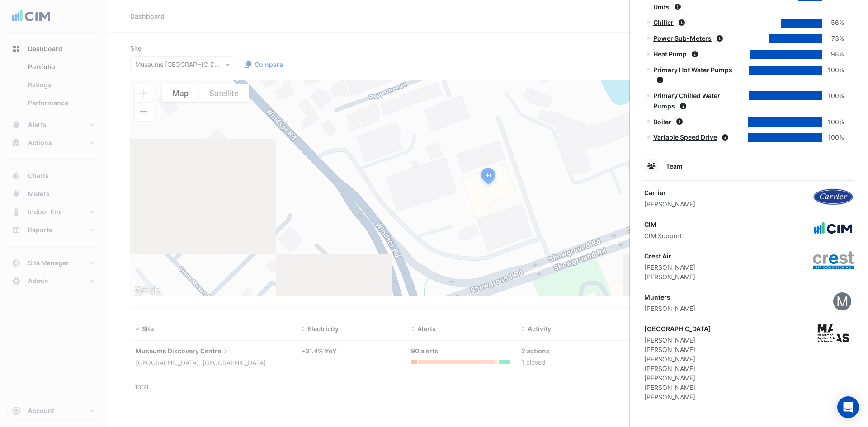  What do you see at coordinates (687, 101) in the screenshot?
I see `a: Primary Chilled Water Pumps` at bounding box center [687, 101].